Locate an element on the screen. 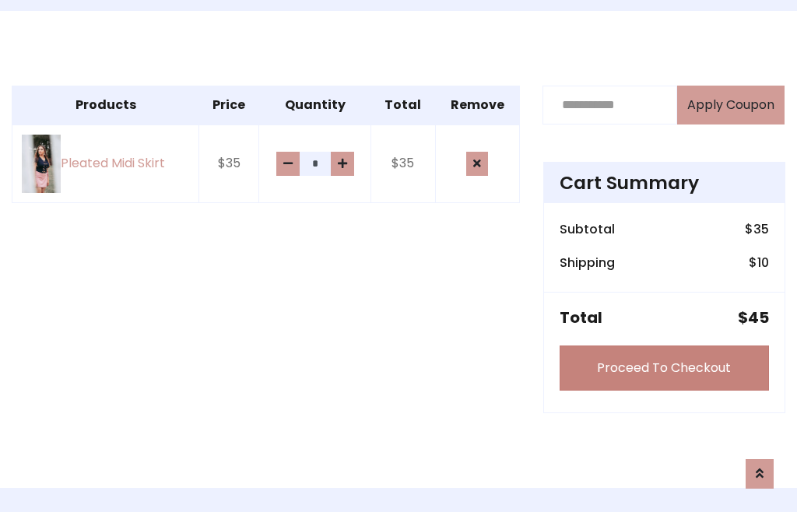 The image size is (797, 512). span: 35 is located at coordinates (761, 229).